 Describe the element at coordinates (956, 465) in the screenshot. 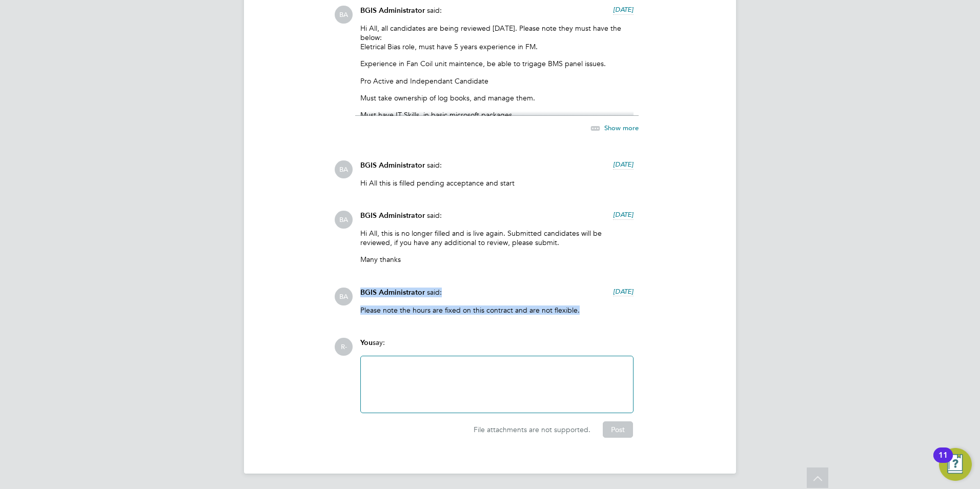

I see `button: Open Resource Center, 11 new notifications` at that location.